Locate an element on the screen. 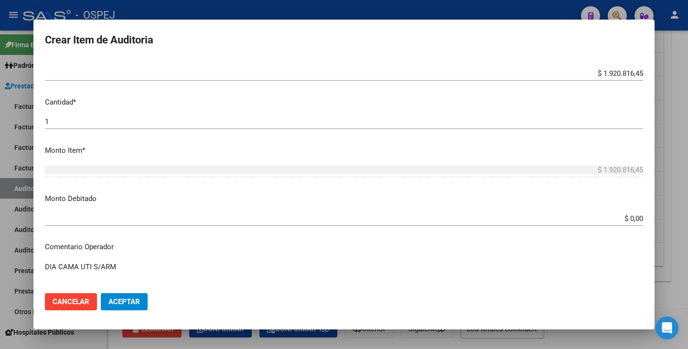  h2: Crear Item de Auditoria is located at coordinates (344, 40).